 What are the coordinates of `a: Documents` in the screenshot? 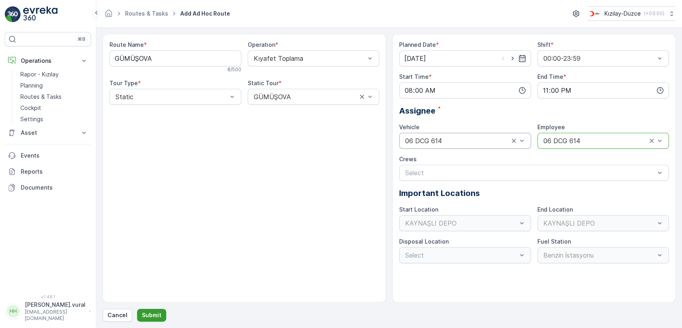 It's located at (48, 188).